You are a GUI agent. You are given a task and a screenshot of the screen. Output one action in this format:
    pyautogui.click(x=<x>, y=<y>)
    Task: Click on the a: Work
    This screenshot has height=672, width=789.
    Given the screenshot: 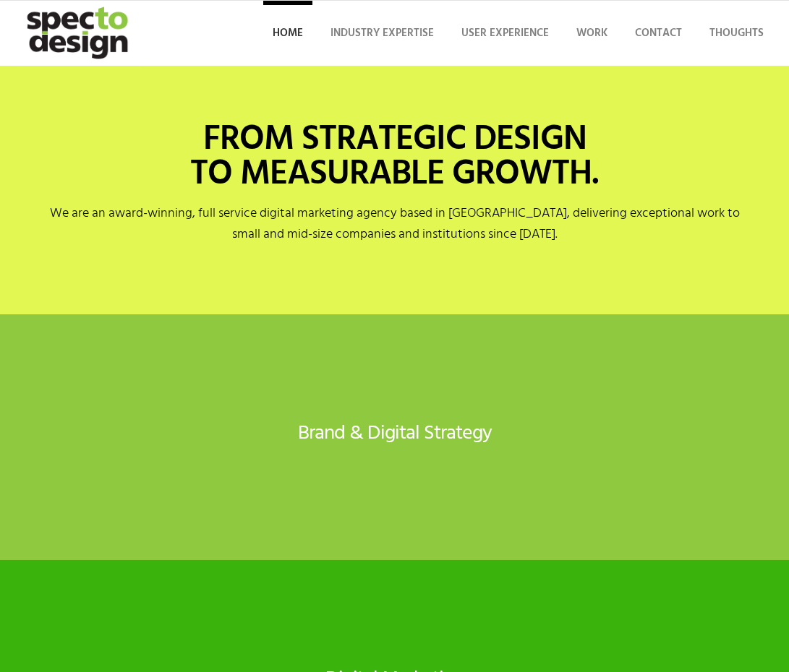 What is the action you would take?
    pyautogui.click(x=591, y=33)
    